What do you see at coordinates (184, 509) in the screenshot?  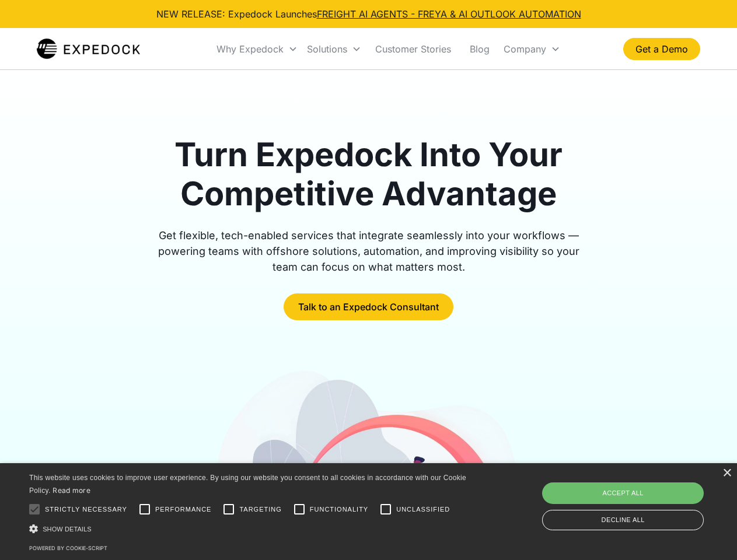 I see `span: Performance` at bounding box center [184, 509].